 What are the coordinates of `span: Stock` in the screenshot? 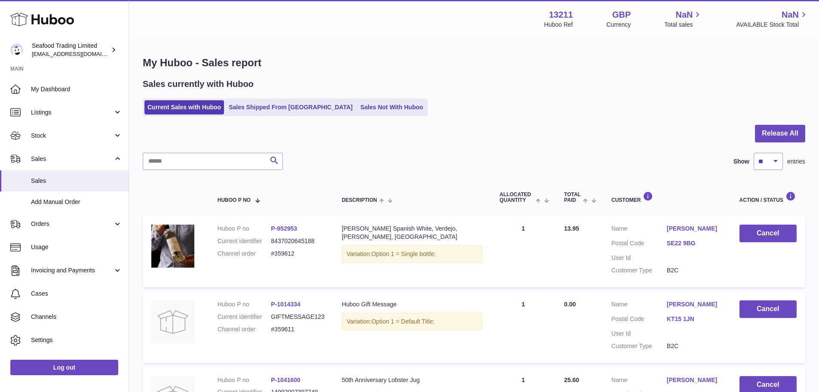 It's located at (72, 136).